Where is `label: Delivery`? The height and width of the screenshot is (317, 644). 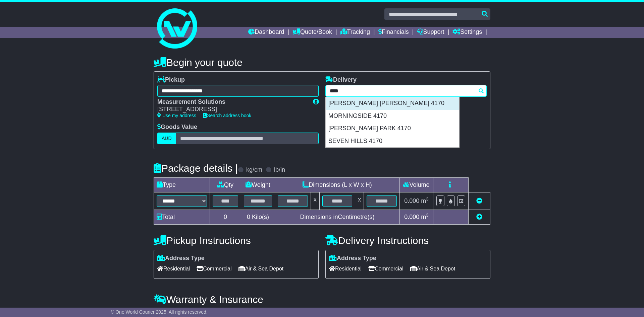
label: Delivery is located at coordinates (341, 80).